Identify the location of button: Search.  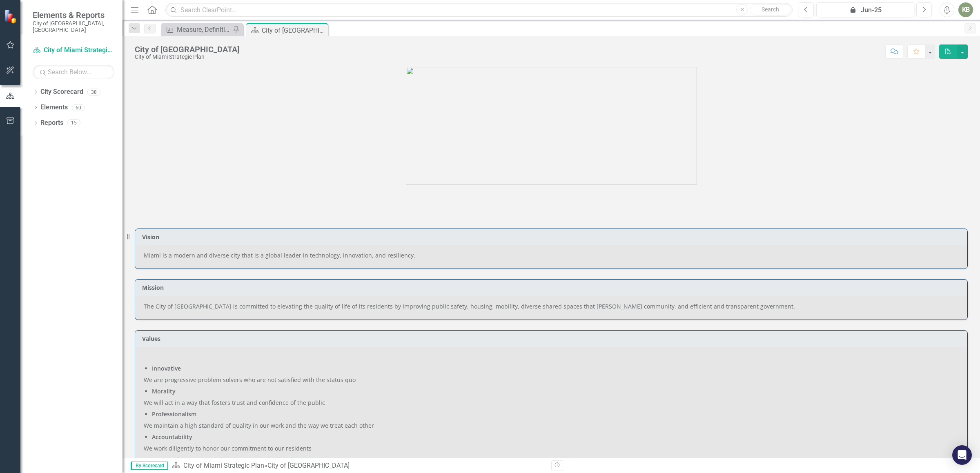
(770, 10).